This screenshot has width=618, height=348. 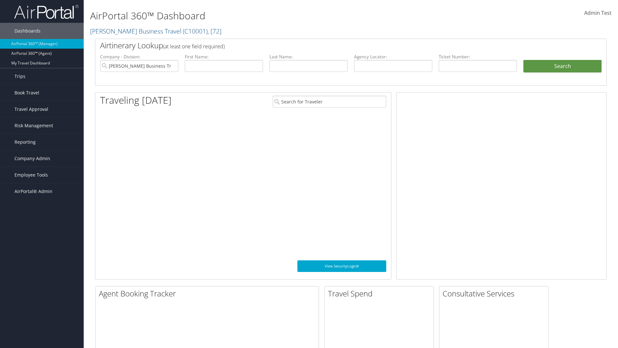 What do you see at coordinates (194, 46) in the screenshot?
I see `span: (at least one field required)` at bounding box center [194, 46].